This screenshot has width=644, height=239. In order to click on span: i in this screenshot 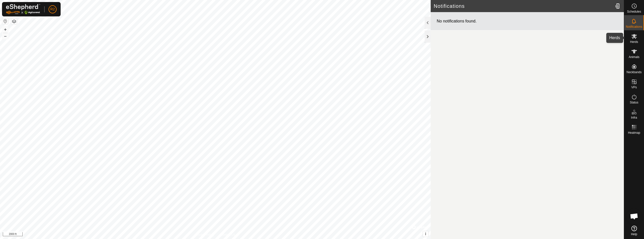, I will do `click(426, 233)`.